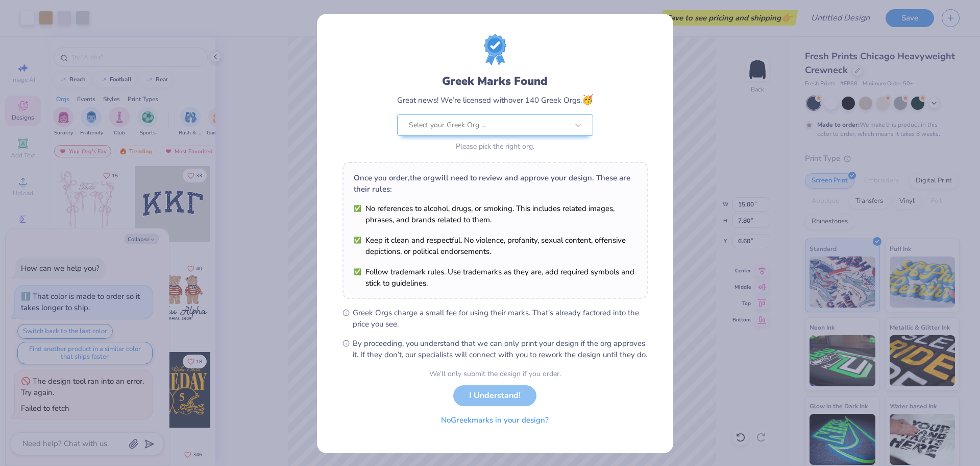 The height and width of the screenshot is (466, 980). I want to click on li: No references to alcohol, drugs, or smoking. This includes related images, phrases, and brands re..., so click(495, 214).